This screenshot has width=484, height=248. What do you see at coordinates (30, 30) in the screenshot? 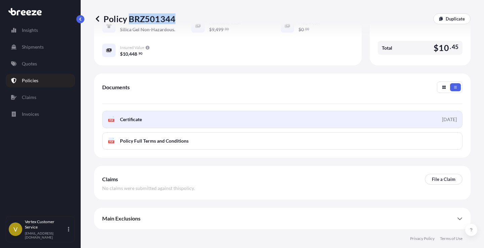
I see `p: Insights` at bounding box center [30, 30].